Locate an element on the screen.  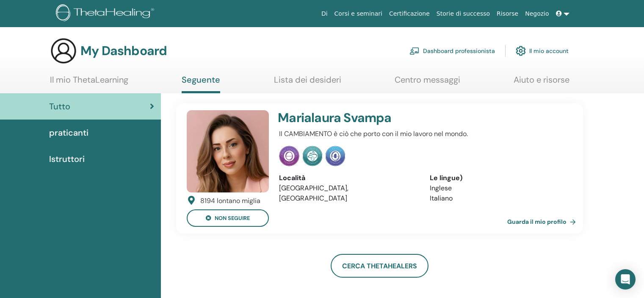
a: Dashboard professionista is located at coordinates (452, 51).